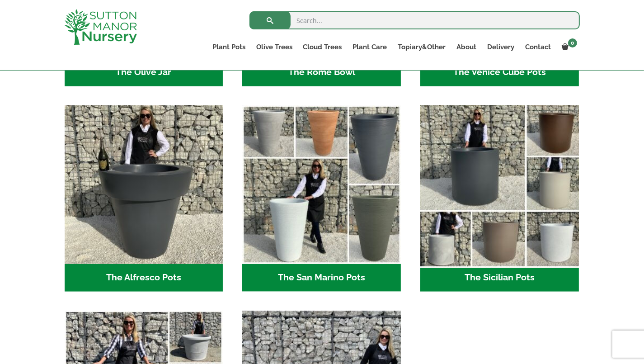 This screenshot has height=364, width=644. What do you see at coordinates (229, 47) in the screenshot?
I see `a: Plant Pots` at bounding box center [229, 47].